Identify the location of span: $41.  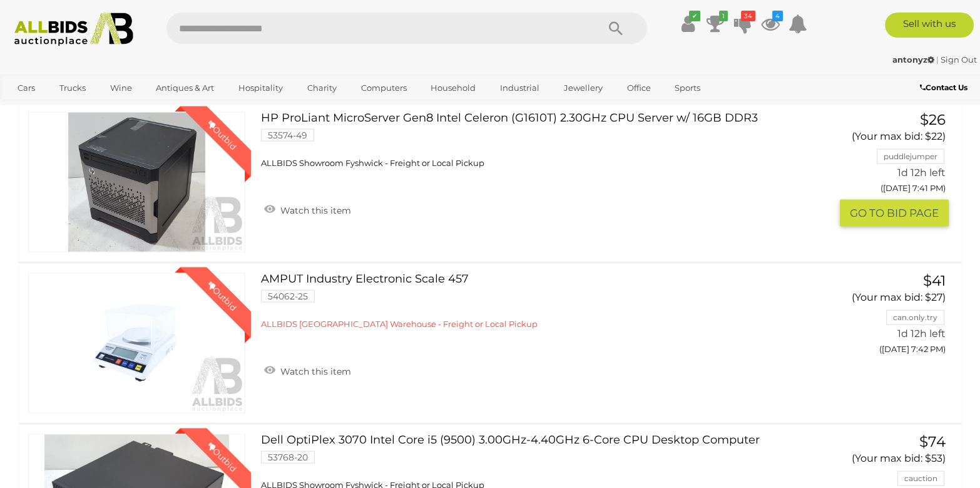
(935, 281).